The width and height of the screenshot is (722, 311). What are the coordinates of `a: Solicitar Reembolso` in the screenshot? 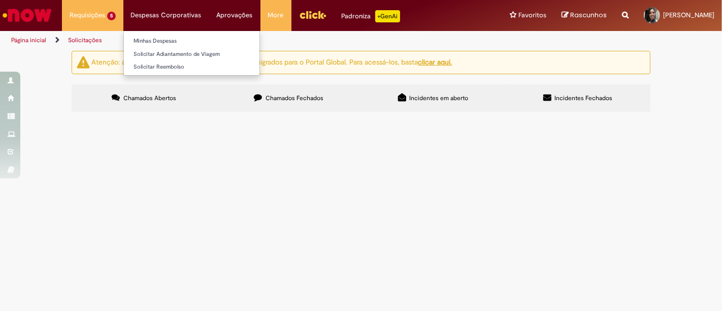 It's located at (192, 67).